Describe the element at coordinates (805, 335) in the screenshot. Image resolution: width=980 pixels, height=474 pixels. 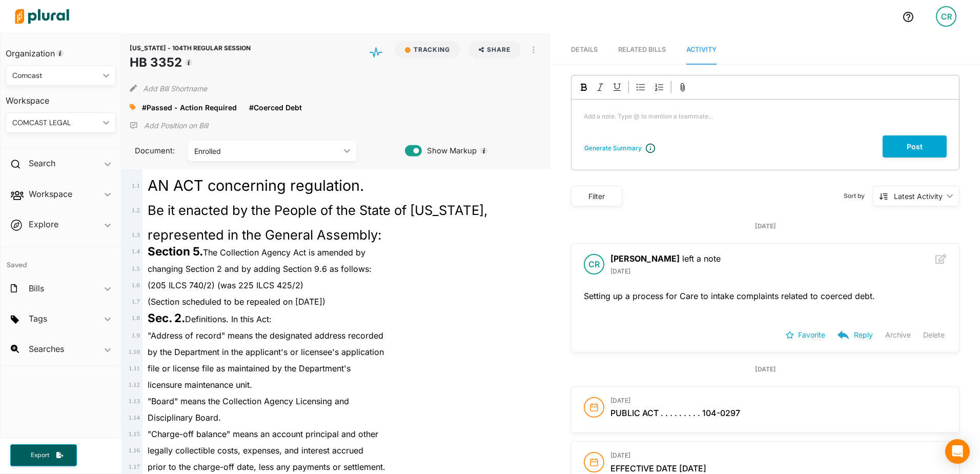
I see `button: Favorite` at that location.